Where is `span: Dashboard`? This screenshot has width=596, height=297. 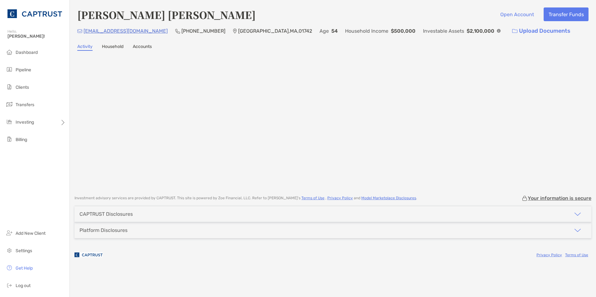 span: Dashboard is located at coordinates (26, 52).